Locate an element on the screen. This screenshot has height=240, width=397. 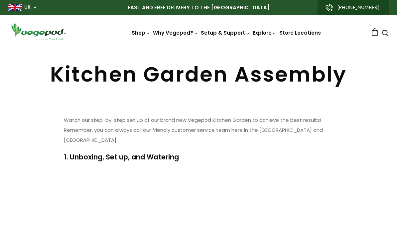
p: Watch our step-by-step set up of our brand new Vegepod Kitchen Garden to achieve the best results... is located at coordinates (199, 130).